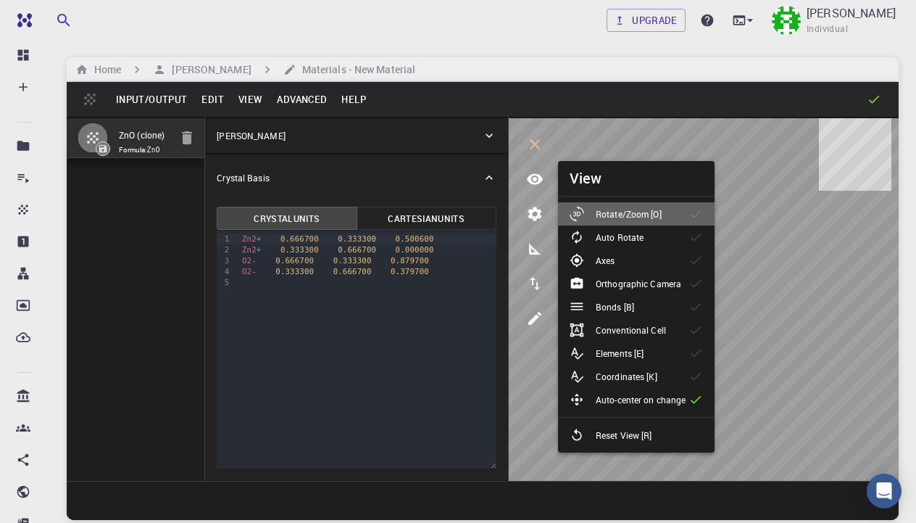 This screenshot has height=523, width=916. What do you see at coordinates (22, 20) in the screenshot?
I see `img: logo` at bounding box center [22, 20].